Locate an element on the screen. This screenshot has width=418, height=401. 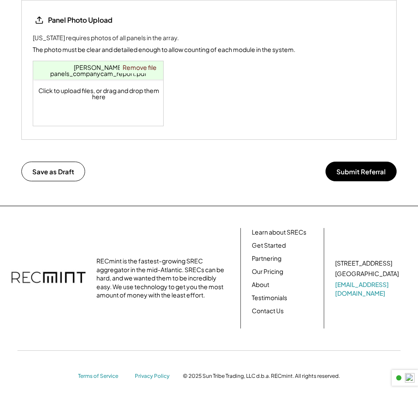
button: Save as Draft is located at coordinates (53, 171).